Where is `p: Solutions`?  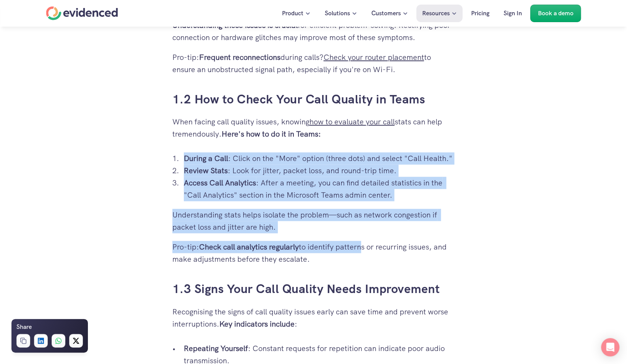 p: Solutions is located at coordinates (337, 13).